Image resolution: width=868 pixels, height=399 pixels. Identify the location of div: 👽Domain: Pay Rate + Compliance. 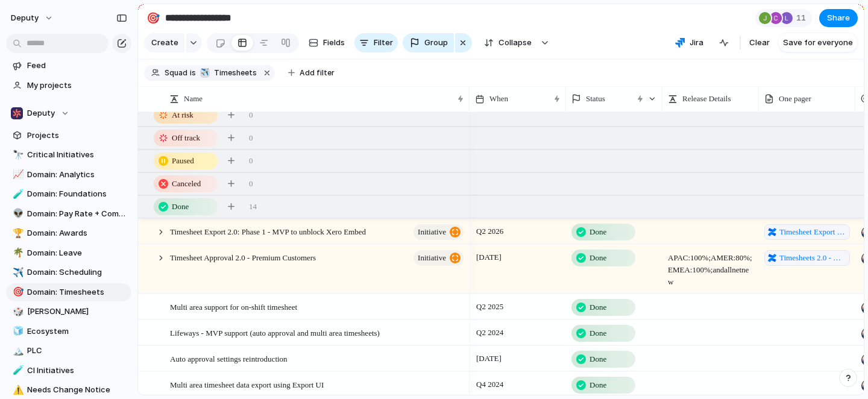
(69, 214).